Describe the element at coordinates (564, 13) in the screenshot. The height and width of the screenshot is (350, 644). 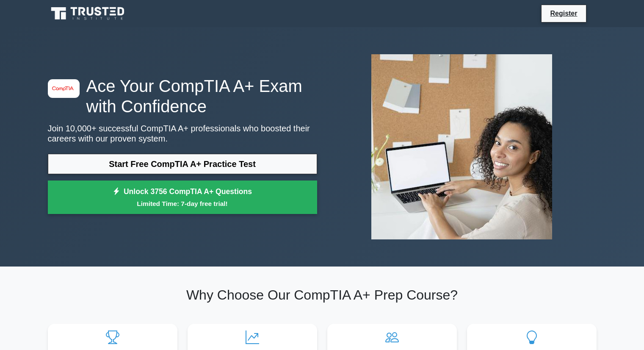
I see `a: Register` at that location.